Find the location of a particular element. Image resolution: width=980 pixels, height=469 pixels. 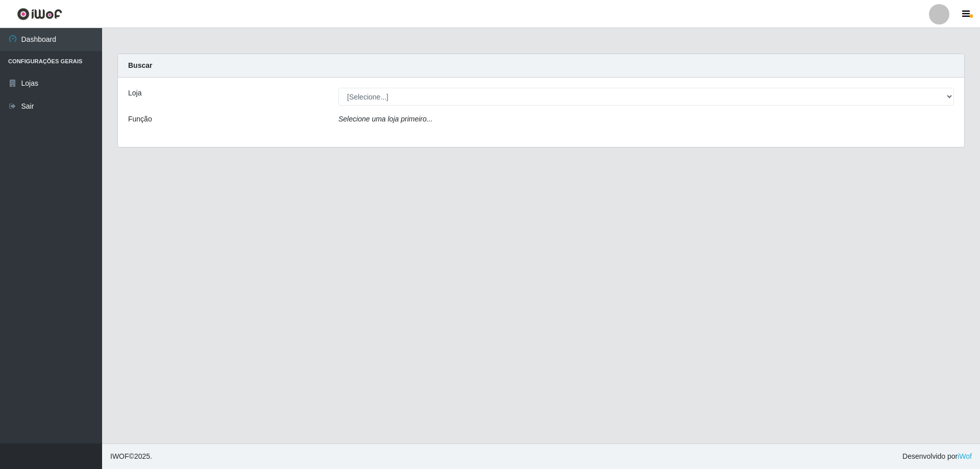

span: Desenvolvido por is located at coordinates (937, 456).